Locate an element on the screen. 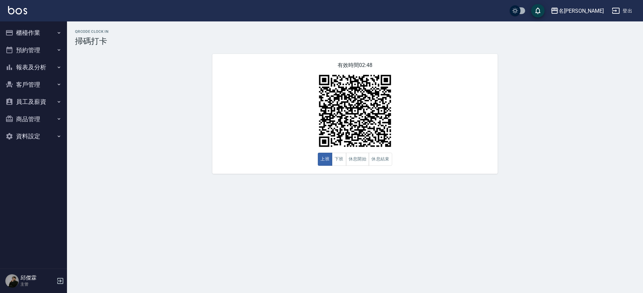 This screenshot has width=643, height=293. h5: 邱傑霖 is located at coordinates (38, 278).